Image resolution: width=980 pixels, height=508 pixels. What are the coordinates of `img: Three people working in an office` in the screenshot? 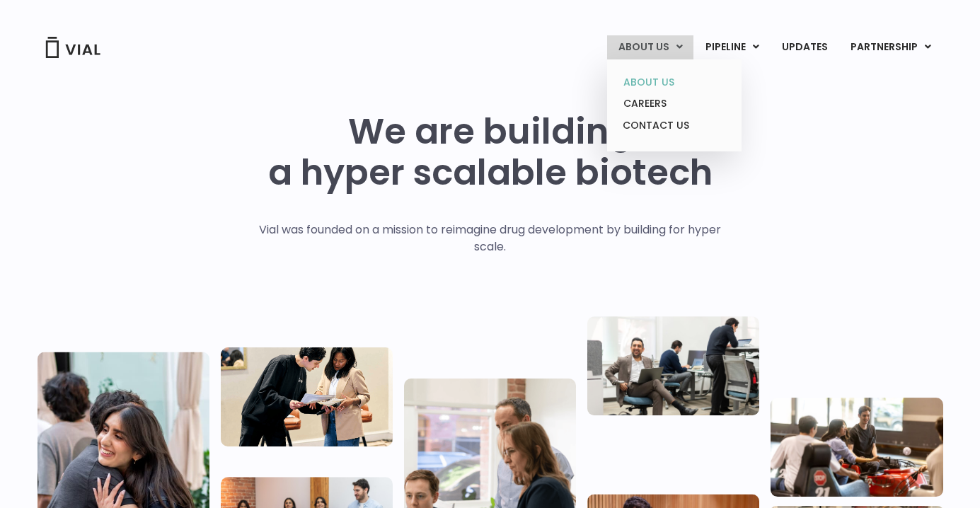 It's located at (673, 366).